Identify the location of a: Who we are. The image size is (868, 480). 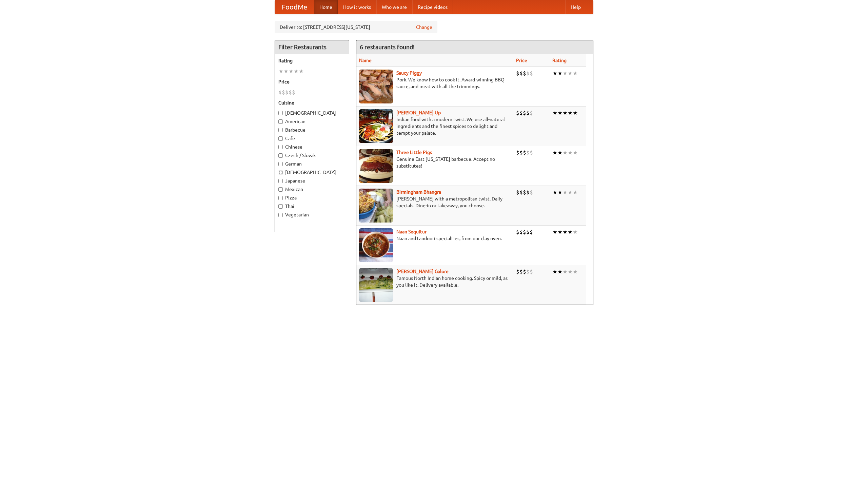
(395, 7).